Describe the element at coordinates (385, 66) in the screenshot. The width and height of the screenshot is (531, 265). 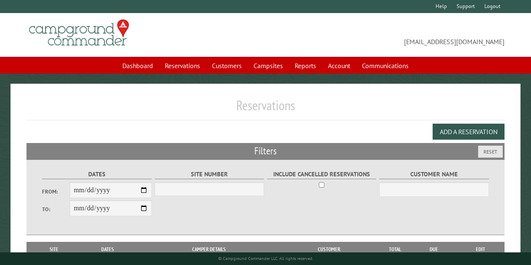
I see `a: Communications` at that location.